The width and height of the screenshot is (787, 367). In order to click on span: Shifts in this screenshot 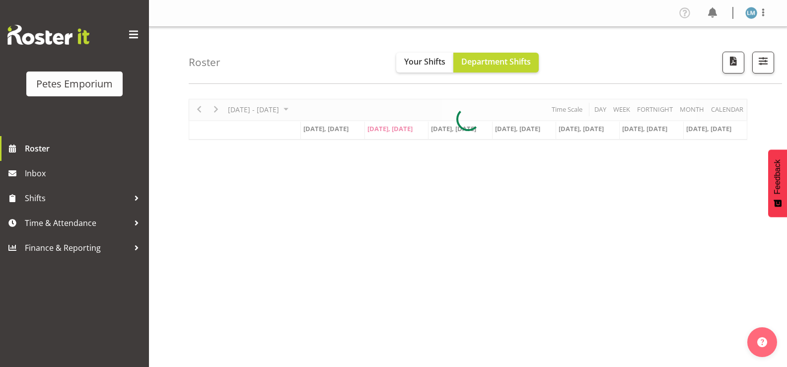, I will do `click(77, 198)`.